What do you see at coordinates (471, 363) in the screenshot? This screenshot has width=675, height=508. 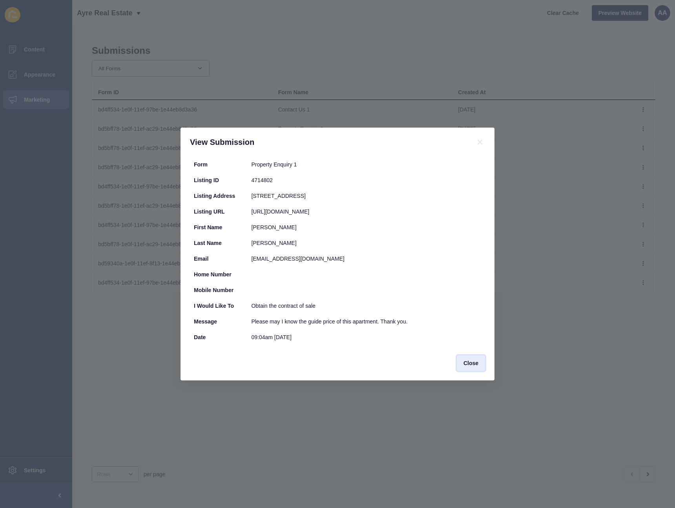 I see `button: Close` at bounding box center [471, 363].